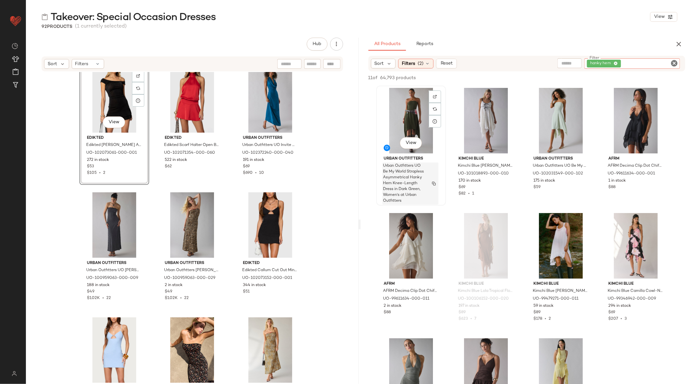  What do you see at coordinates (635, 291) in the screenshot?
I see `span: Kimchi Blue Camilla Cowl-Neck Halter Hanky Hem Midi Dress in Black, Women's at Urban Outfitters` at bounding box center [635, 291].